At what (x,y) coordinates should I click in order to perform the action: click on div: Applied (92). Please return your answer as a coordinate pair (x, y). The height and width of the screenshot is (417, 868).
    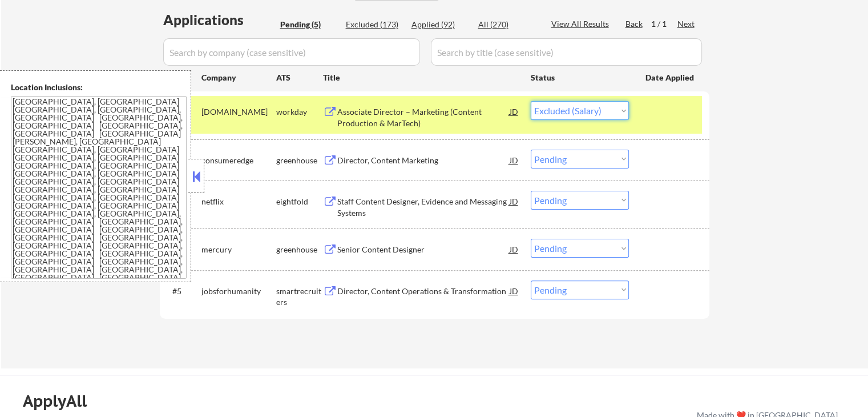
    Looking at the image, I should click on (440, 24).